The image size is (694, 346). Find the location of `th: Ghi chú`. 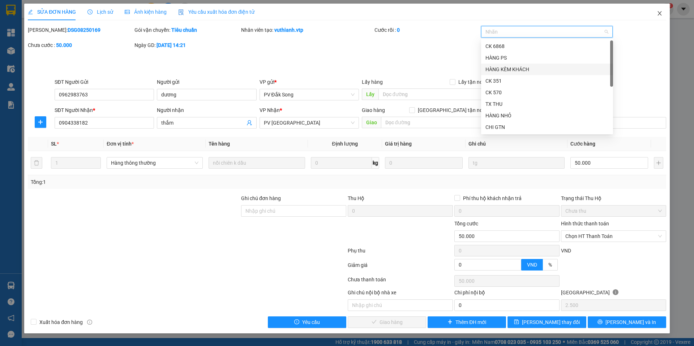

th: Ghi chú is located at coordinates (517, 144).